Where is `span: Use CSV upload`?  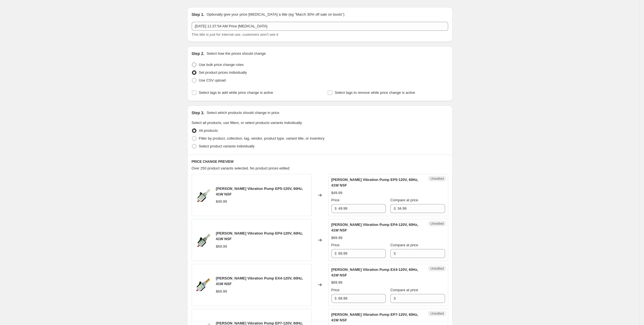
span: Use CSV upload is located at coordinates (212, 80).